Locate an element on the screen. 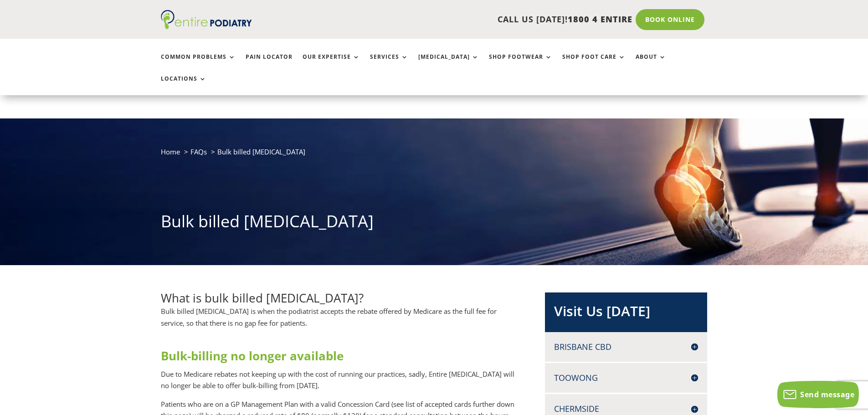 This screenshot has height=415, width=868. span: Home is located at coordinates (171, 152).